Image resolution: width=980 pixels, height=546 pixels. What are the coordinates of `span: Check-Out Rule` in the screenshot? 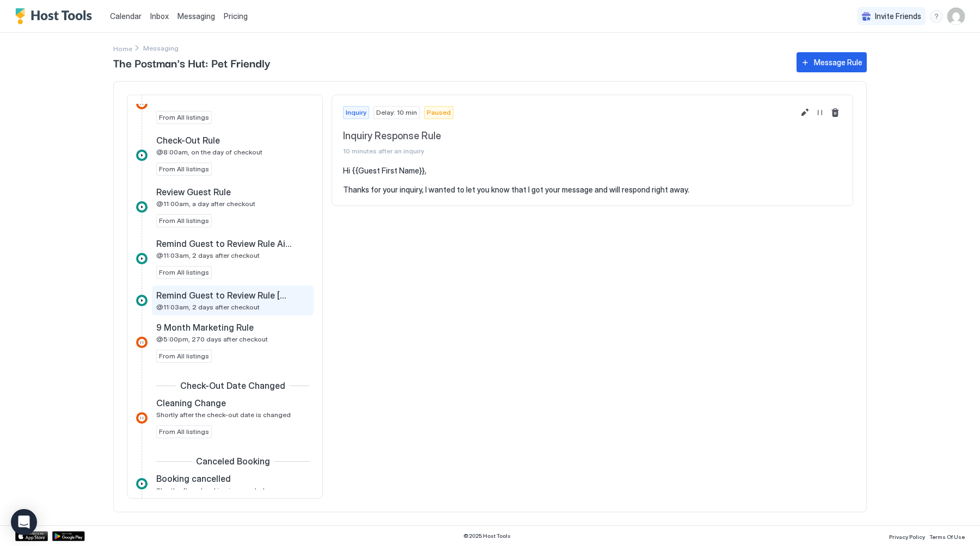 It's located at (188, 141).